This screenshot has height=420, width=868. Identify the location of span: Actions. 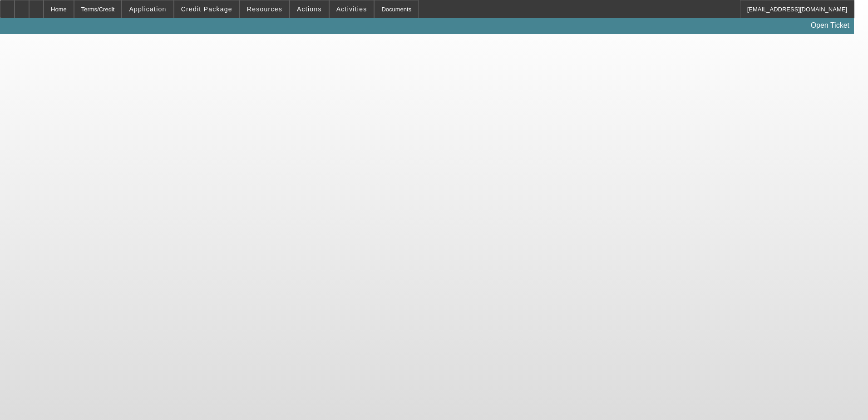
(309, 9).